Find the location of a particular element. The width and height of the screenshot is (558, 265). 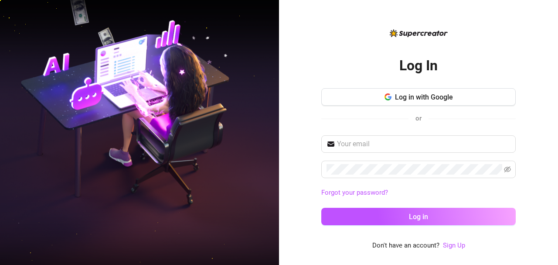

span: Don't have an account? is located at coordinates (406, 246).